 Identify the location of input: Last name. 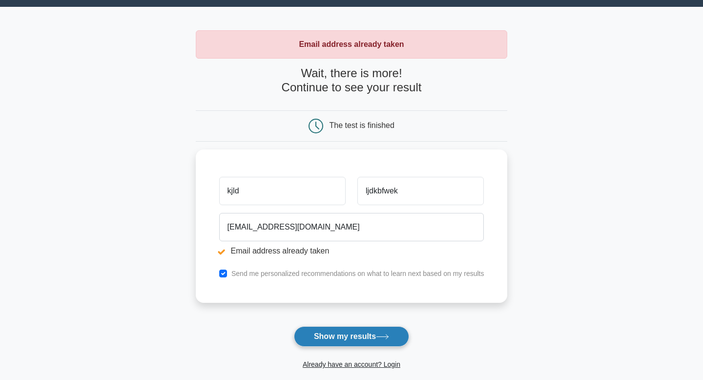
(420, 191).